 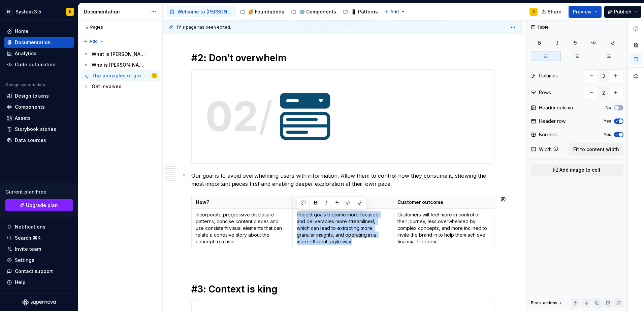 What do you see at coordinates (39, 260) in the screenshot?
I see `a: Settings` at bounding box center [39, 260].